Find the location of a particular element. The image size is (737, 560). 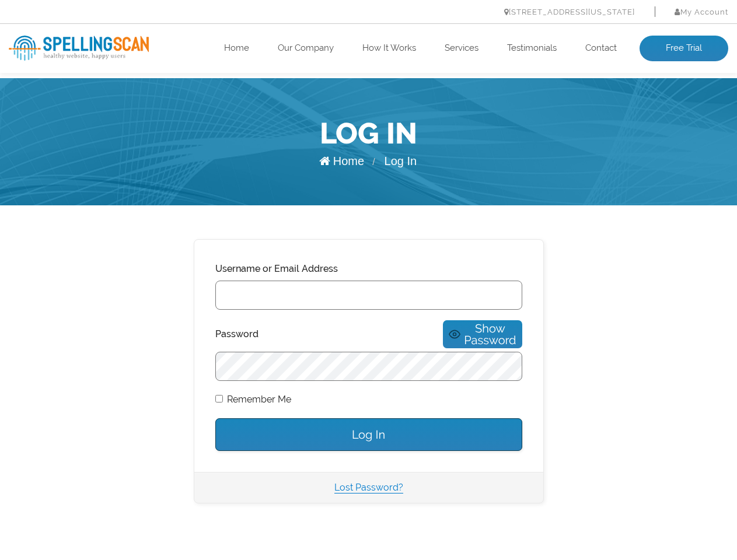

label: Username or Email Address is located at coordinates (369, 269).